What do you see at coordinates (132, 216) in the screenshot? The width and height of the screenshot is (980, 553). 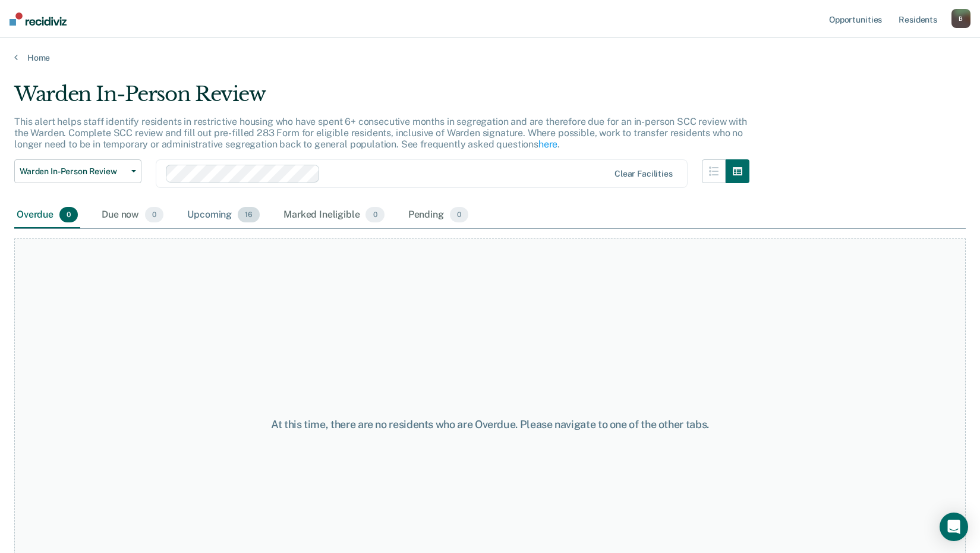 I see `div: Due now0` at bounding box center [132, 216].